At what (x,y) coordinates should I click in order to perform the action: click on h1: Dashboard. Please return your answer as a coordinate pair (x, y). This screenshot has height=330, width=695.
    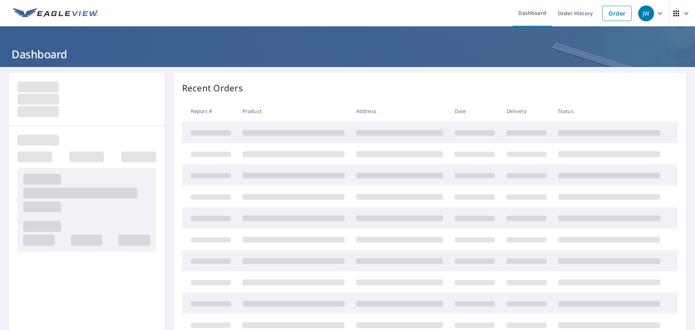
    Looking at the image, I should click on (348, 54).